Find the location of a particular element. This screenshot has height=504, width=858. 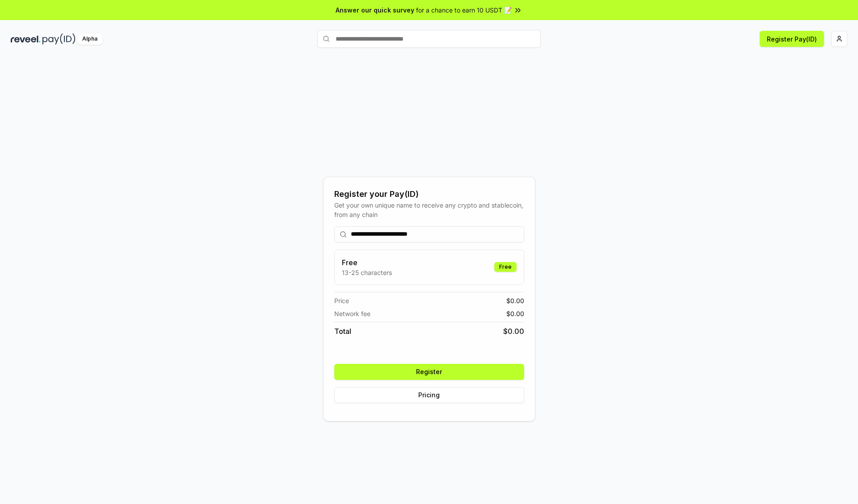

div: Get your own unique name to receive any crypto and stablecoin, from any chain is located at coordinates (429, 210).